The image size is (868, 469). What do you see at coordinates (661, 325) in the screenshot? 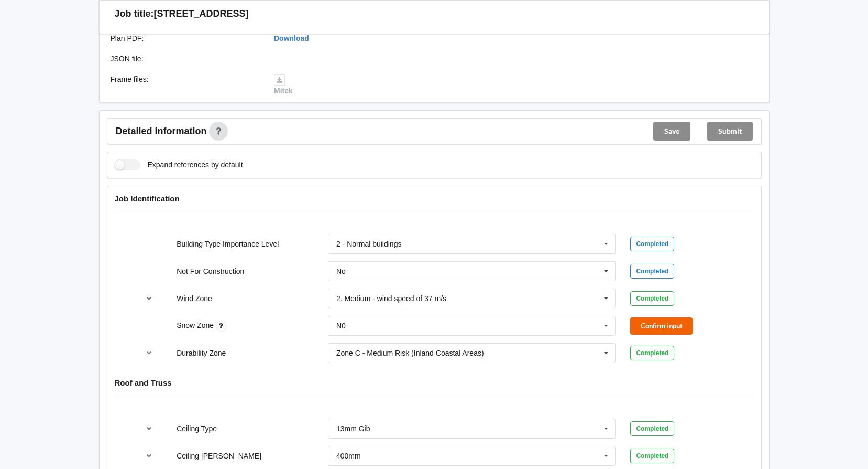
I see `button: Confirm input` at bounding box center [661, 325].